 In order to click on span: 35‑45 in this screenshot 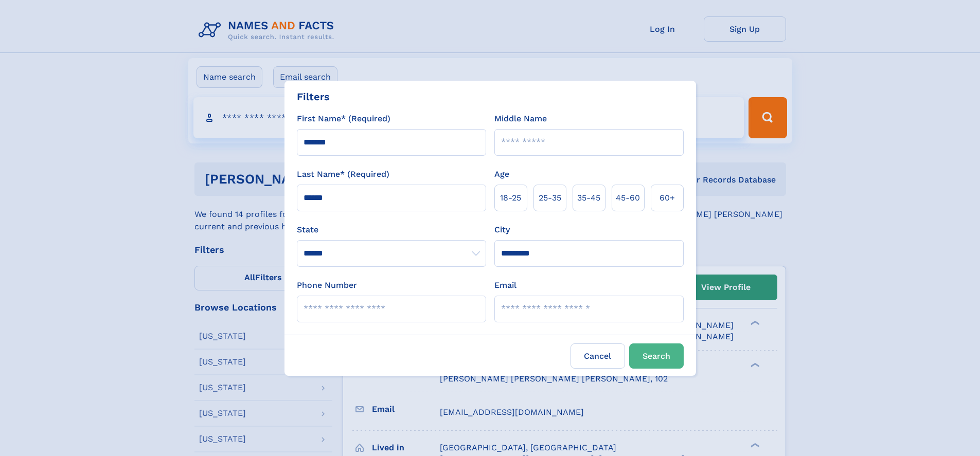, I will do `click(589, 198)`.